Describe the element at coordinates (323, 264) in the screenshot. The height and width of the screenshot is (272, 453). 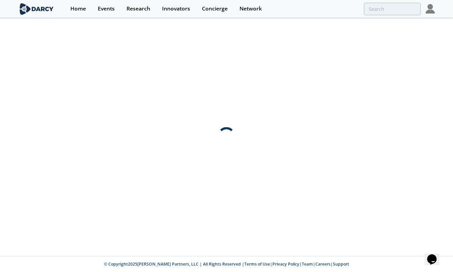
I see `a: Careers` at that location.